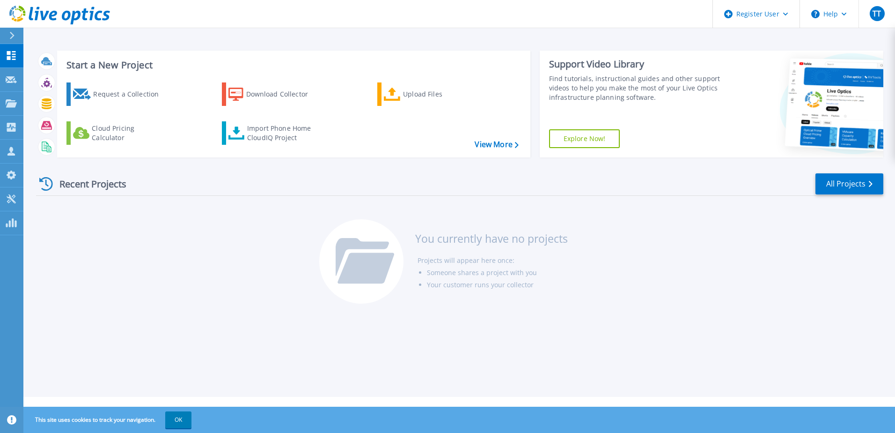 Image resolution: width=895 pixels, height=433 pixels. What do you see at coordinates (585, 139) in the screenshot?
I see `a: Explore Now!` at bounding box center [585, 139].